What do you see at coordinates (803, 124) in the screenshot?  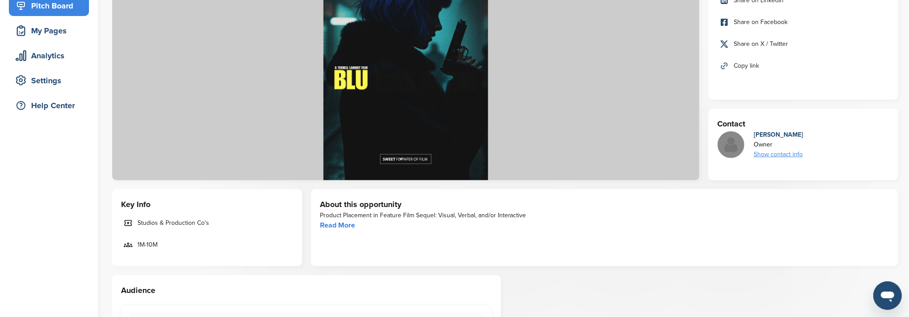 I see `h3: Contact` at bounding box center [803, 124].